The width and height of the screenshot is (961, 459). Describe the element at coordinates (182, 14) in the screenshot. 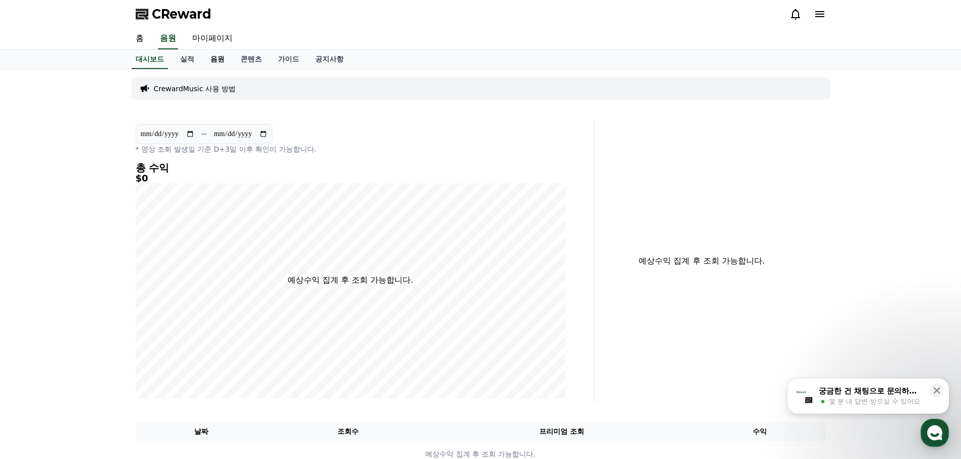

I see `span: CReward` at that location.